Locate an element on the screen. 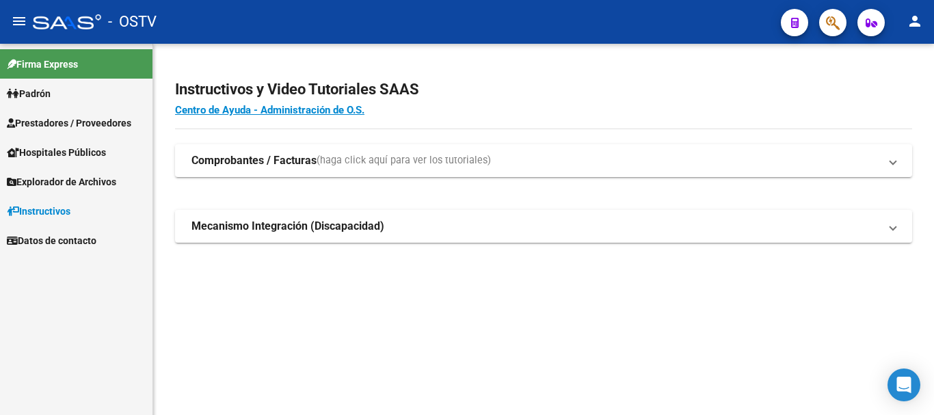 This screenshot has width=934, height=415. mat-expansion-panel-header: Comprobantes / Facturas(haga click aquí para ver los tutoriales) is located at coordinates (544, 161).